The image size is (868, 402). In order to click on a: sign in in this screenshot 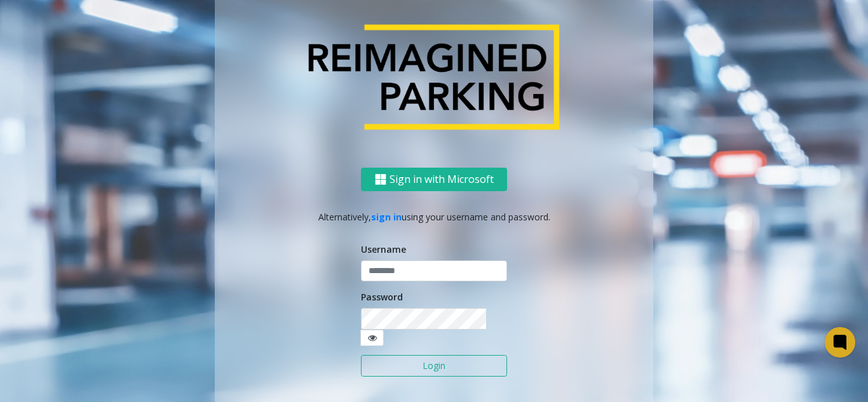, I will do `click(386, 217)`.